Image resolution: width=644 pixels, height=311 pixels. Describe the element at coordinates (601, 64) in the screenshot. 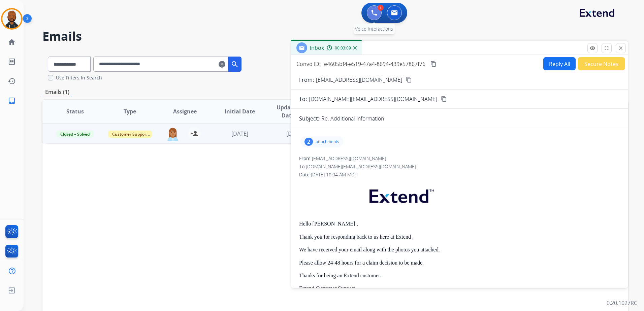

I see `button: Secure Notes` at that location.